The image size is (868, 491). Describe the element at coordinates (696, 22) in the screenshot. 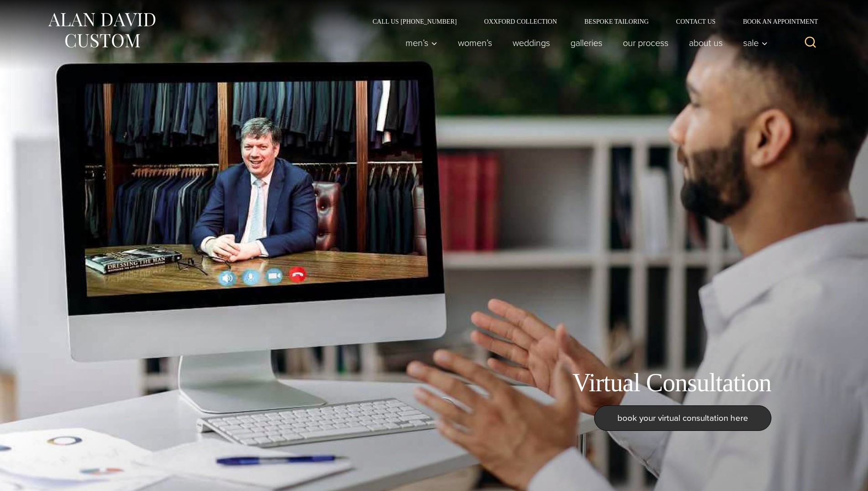

I see `a: Contact Us` at that location.